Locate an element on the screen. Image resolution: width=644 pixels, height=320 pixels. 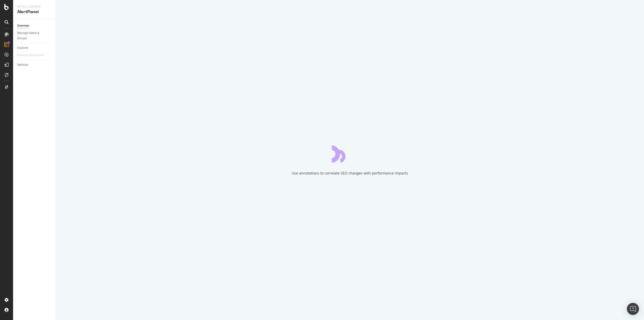
a: Overview is located at coordinates (35, 26).